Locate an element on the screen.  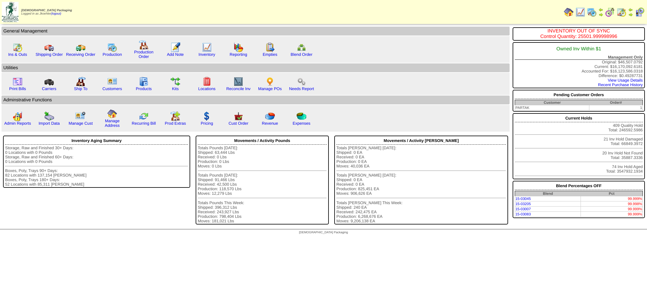
th: Customer is located at coordinates (552, 103).